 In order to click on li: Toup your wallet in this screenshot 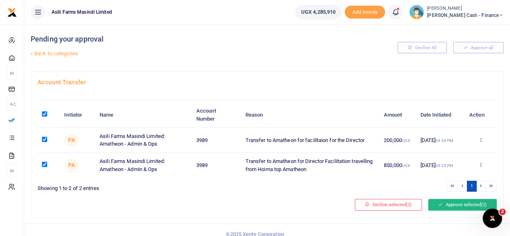, I will do `click(365, 12)`.